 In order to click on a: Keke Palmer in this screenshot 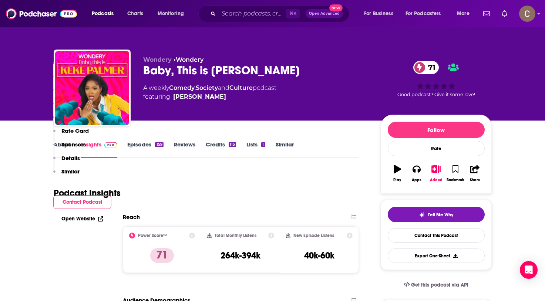, I will do `click(199, 97)`.